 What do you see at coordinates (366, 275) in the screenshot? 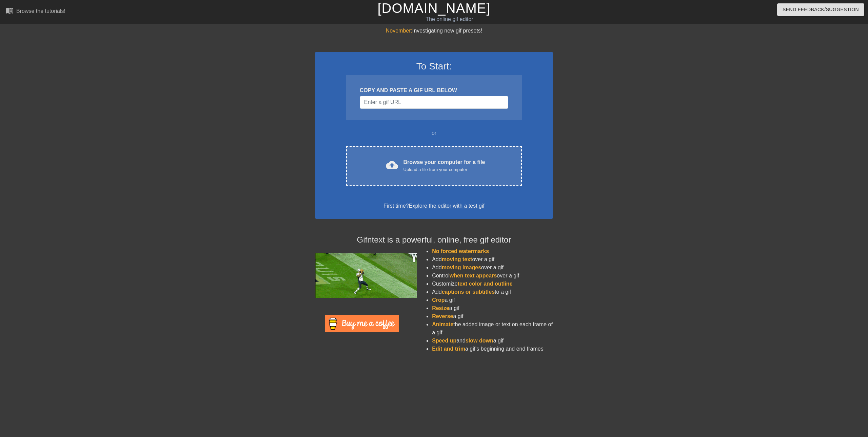
I see `img: football_small.gif` at bounding box center [366, 275].